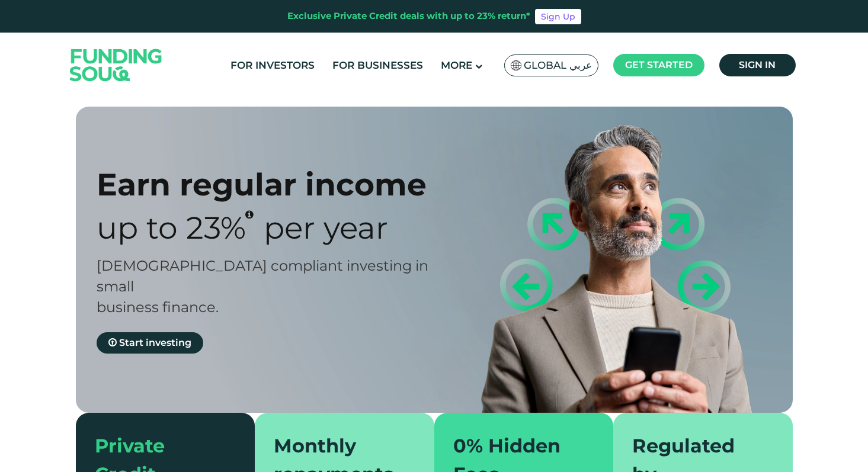 The width and height of the screenshot is (868, 472). What do you see at coordinates (516, 65) in the screenshot?
I see `img: SA Flag` at bounding box center [516, 65].